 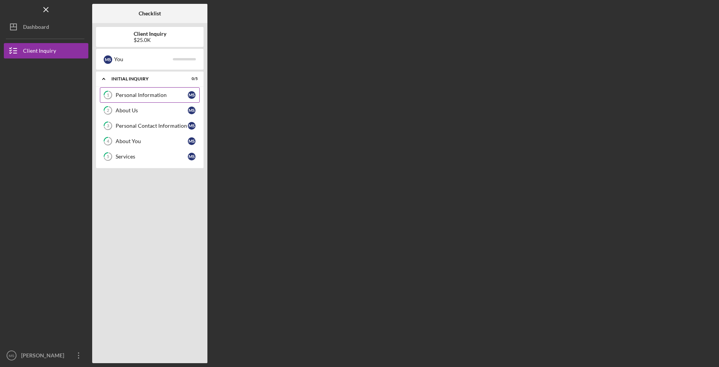 What do you see at coordinates (191, 79) in the screenshot?
I see `div: 0 / 5` at bounding box center [191, 79].